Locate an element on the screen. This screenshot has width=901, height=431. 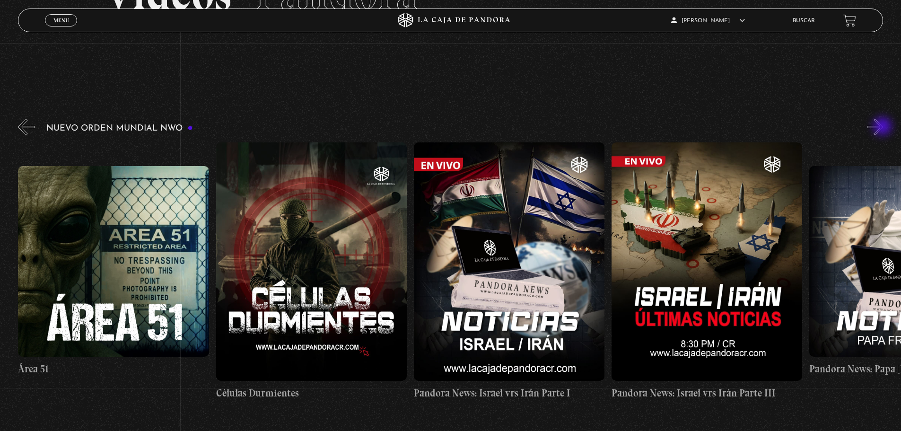
a: Pandora News: Israel vrs Irán Parte III is located at coordinates (707, 271).